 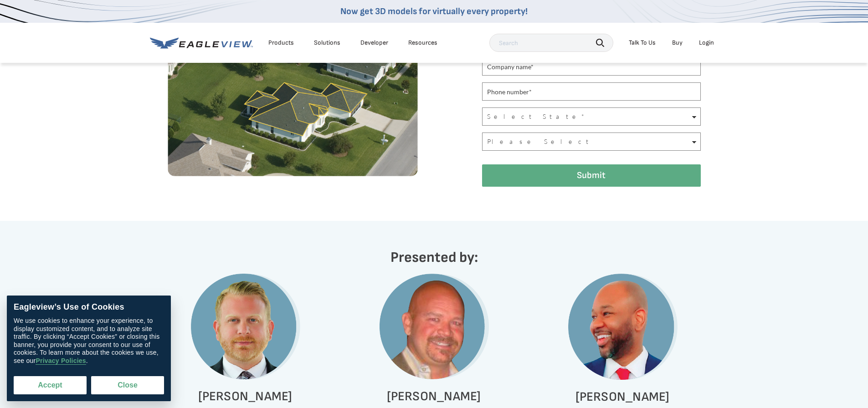 What do you see at coordinates (127, 385) in the screenshot?
I see `button: Close` at bounding box center [127, 385].